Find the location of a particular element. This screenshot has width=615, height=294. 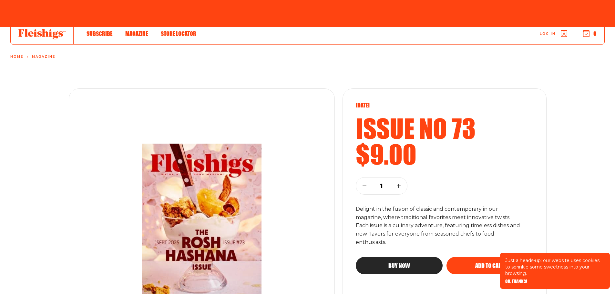

p: 1 is located at coordinates (382, 186).